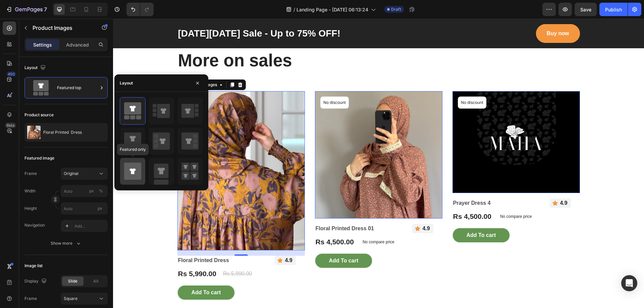 The height and width of the screenshot is (308, 644). I want to click on span: Save, so click(586, 10).